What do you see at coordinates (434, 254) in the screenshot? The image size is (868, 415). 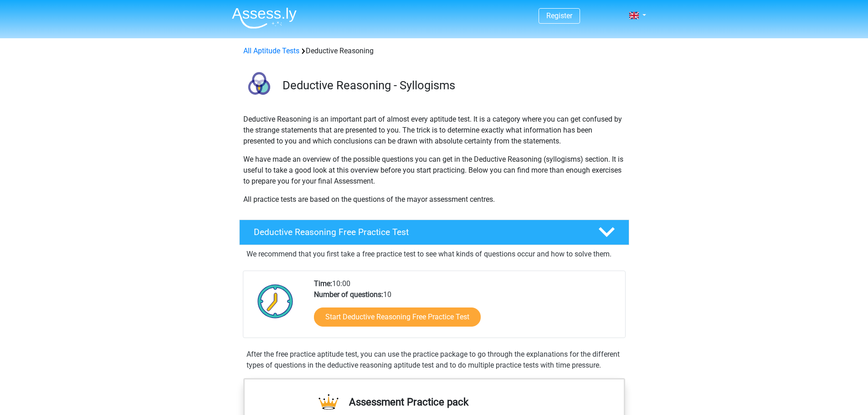 I see `p: We recommend that you first take a free practice test to see what kinds of questions occur and ho...` at bounding box center [434, 254].